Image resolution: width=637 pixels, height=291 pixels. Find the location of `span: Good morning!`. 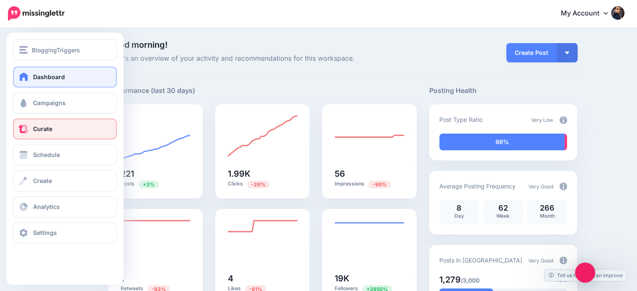

span: Good morning! is located at coordinates (138, 45).